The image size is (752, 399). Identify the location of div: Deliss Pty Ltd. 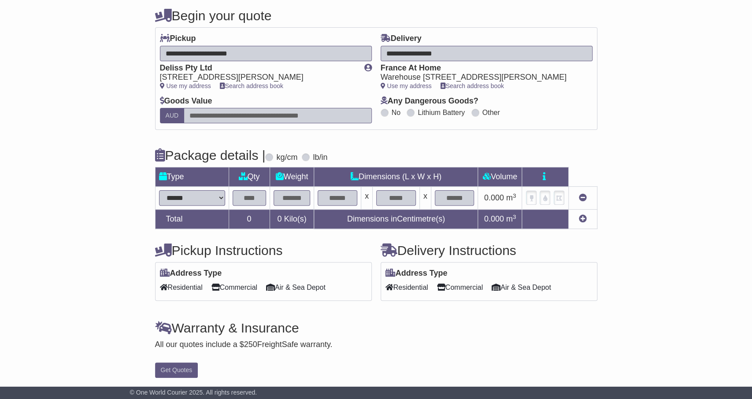
(258, 68).